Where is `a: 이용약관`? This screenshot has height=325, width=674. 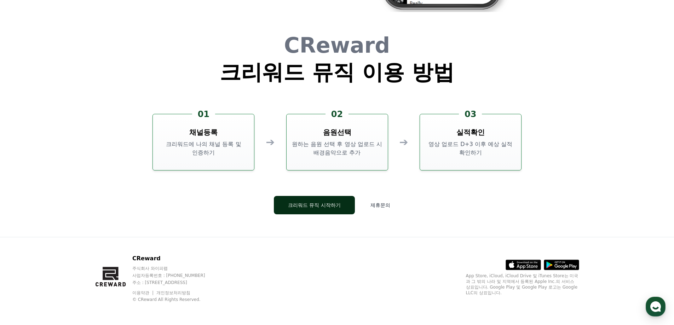
a: 이용약관 is located at coordinates (143, 293).